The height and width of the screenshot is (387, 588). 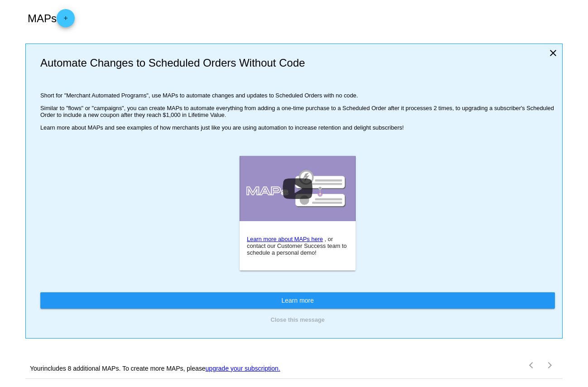 What do you see at coordinates (297, 300) in the screenshot?
I see `span: Learn more` at bounding box center [297, 300].